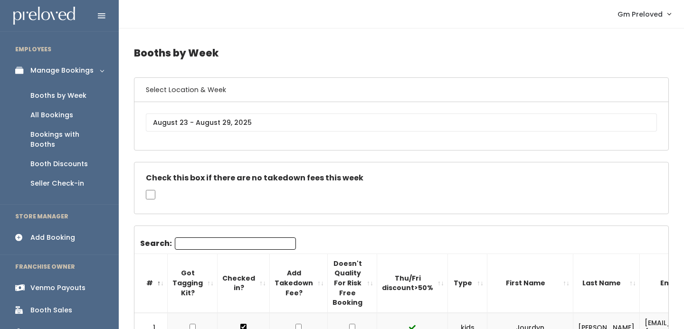  I want to click on label: Search:, so click(218, 244).